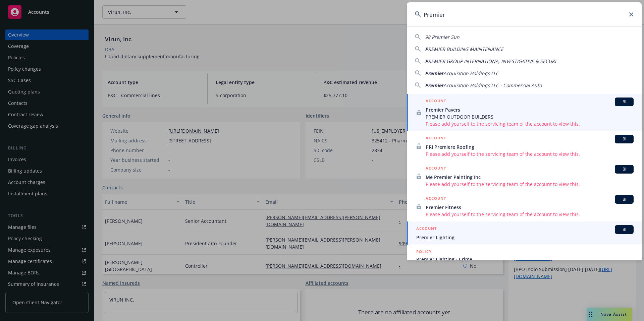  What do you see at coordinates (524, 112) in the screenshot?
I see `a: ACCOUNTBIPremier PaversPREMIER OUTDOOR BUILDERSPlease add yourself to the servicing team of the a...` at bounding box center [524, 112].